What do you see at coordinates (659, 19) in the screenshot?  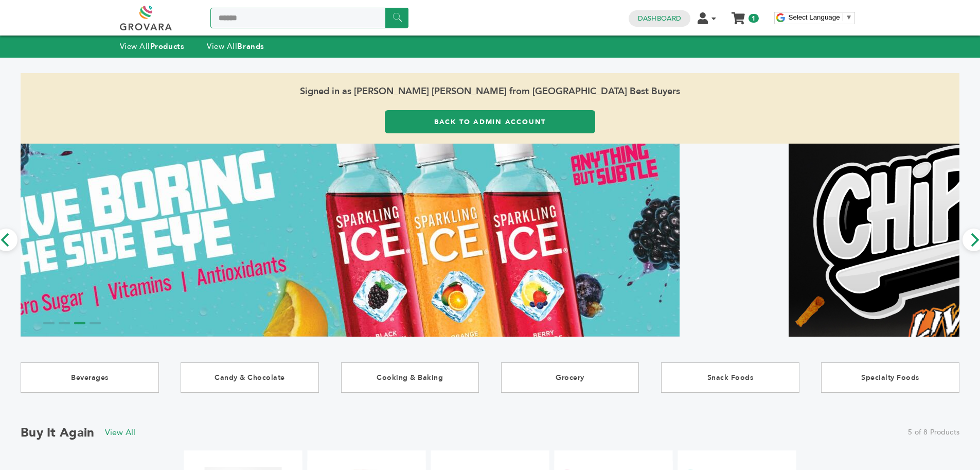 I see `a: Dashboard` at bounding box center [659, 19].